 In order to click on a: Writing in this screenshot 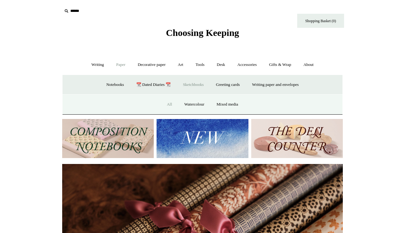, I will do `click(98, 65)`.